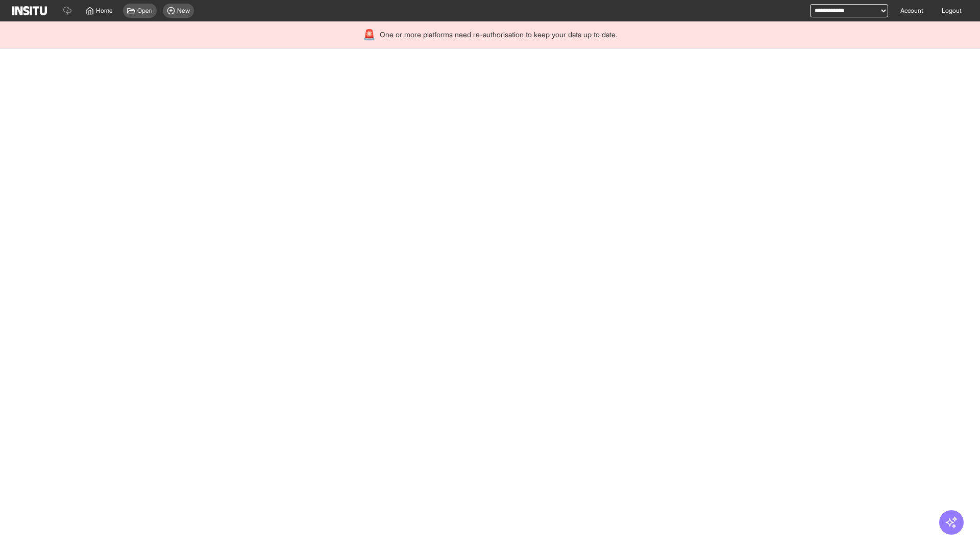 The image size is (980, 551). I want to click on span: Open, so click(145, 11).